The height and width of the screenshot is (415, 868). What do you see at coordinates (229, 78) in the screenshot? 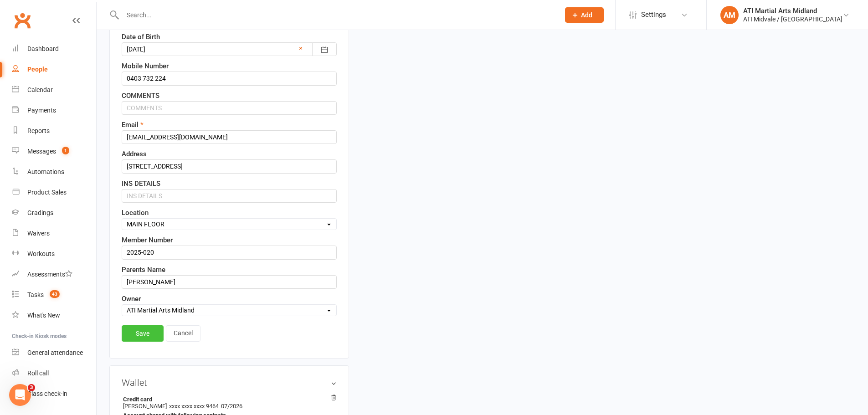
I see `input: Mobile Number` at bounding box center [229, 78].